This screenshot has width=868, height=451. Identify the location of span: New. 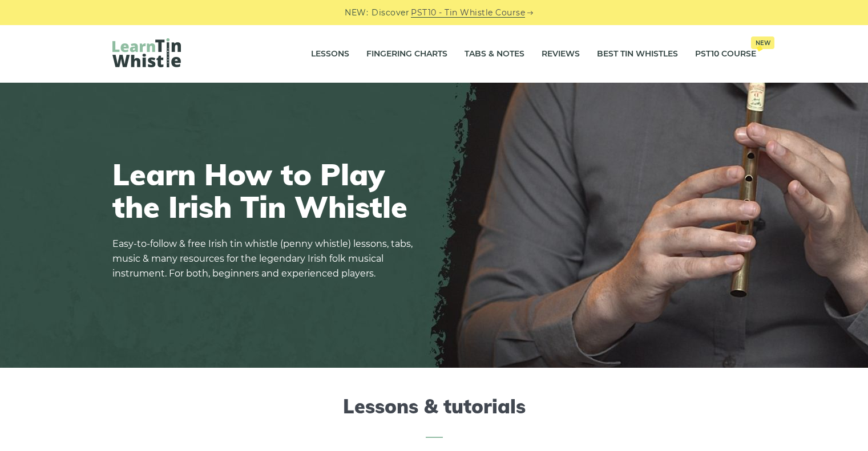
(762, 43).